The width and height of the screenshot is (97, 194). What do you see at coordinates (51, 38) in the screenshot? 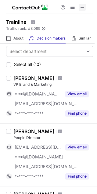
I see `span: Decision makers` at bounding box center [51, 38].